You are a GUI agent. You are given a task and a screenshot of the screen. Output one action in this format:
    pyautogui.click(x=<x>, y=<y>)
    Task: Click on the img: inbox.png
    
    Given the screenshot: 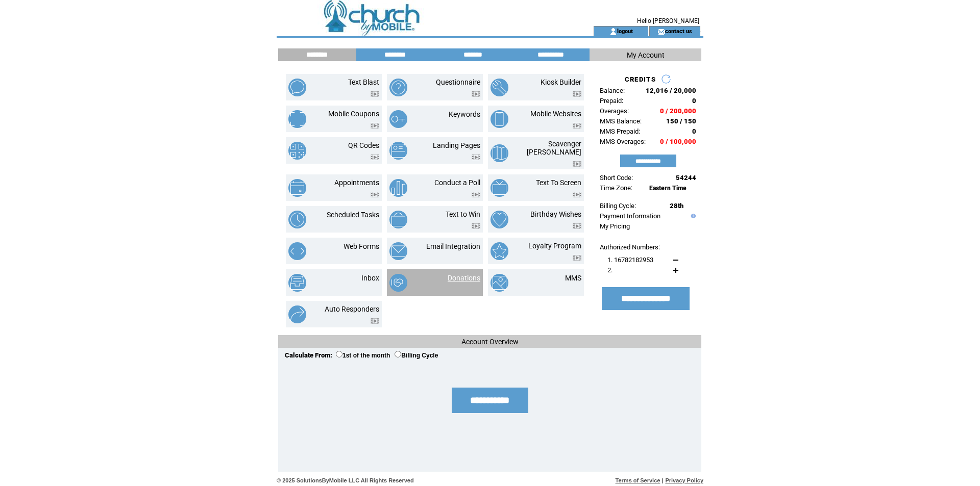 What is the action you would take?
    pyautogui.click(x=297, y=282)
    